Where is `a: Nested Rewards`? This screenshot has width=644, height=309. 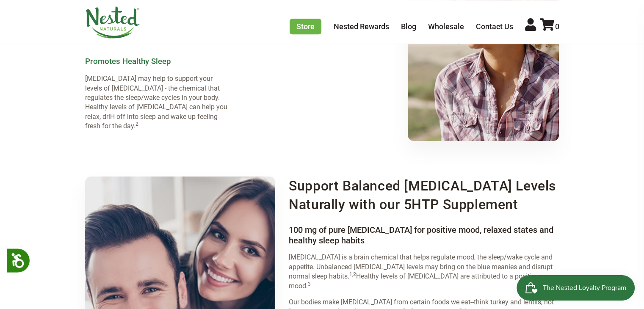
a: Nested Rewards is located at coordinates (361, 26).